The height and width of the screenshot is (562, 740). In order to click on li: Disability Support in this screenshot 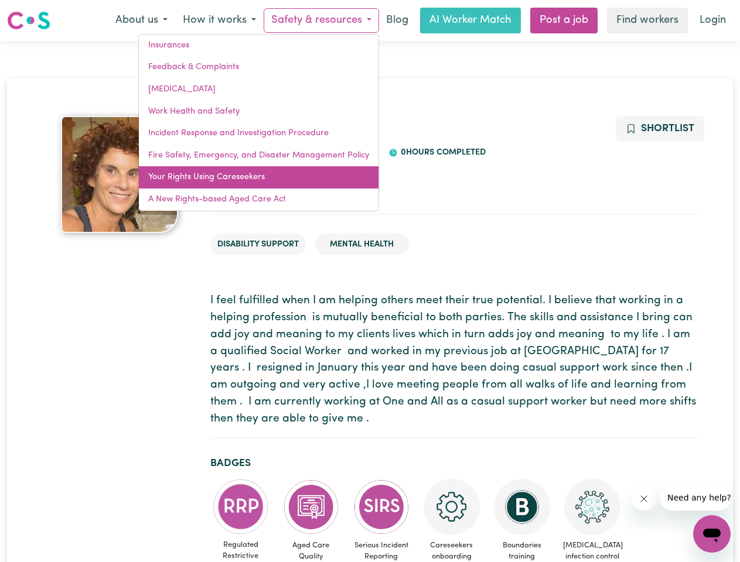, I will do `click(258, 245)`.